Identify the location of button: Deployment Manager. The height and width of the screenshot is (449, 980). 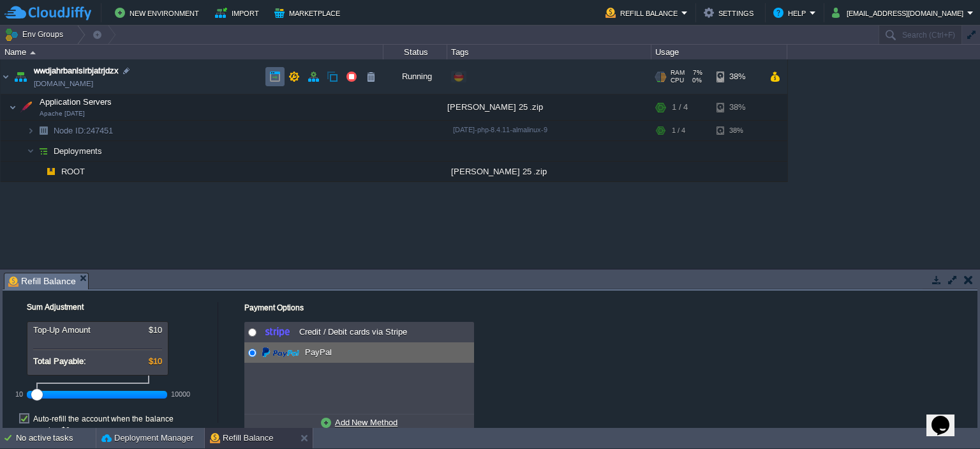
(147, 438).